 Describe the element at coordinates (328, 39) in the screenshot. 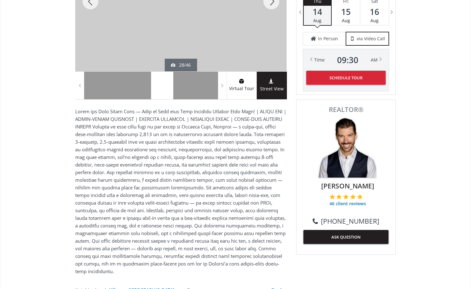

I see `span: in Person` at that location.